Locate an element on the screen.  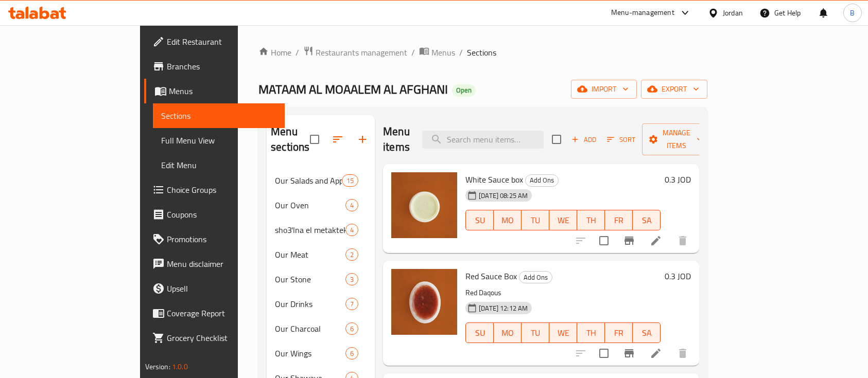
span: Manage items is located at coordinates (676, 140).